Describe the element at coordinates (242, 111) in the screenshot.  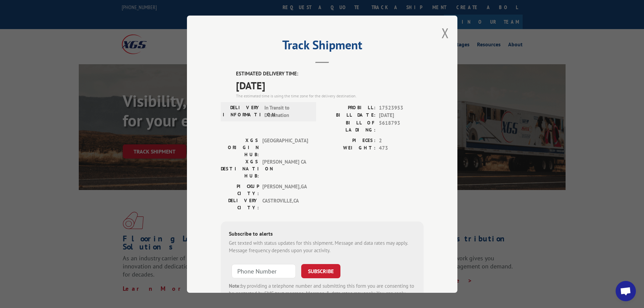
I see `label: DELIVERY INFORMATION:` at that location.